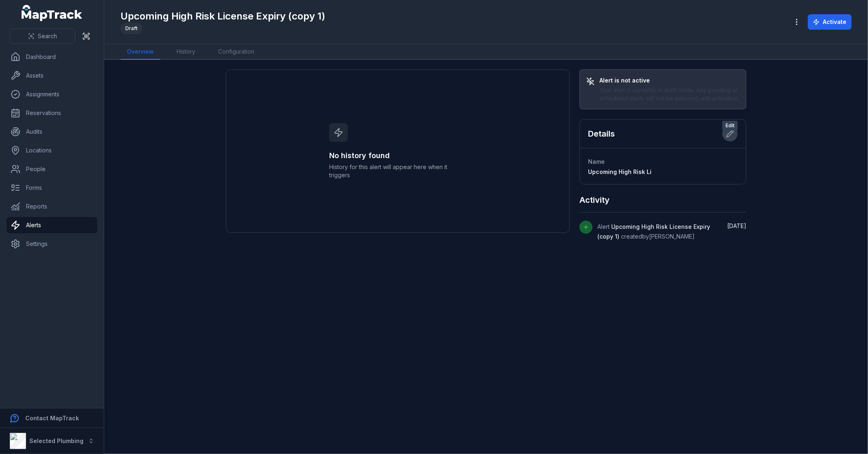  What do you see at coordinates (52, 418) in the screenshot?
I see `strong: Contact MapTrack` at bounding box center [52, 418].